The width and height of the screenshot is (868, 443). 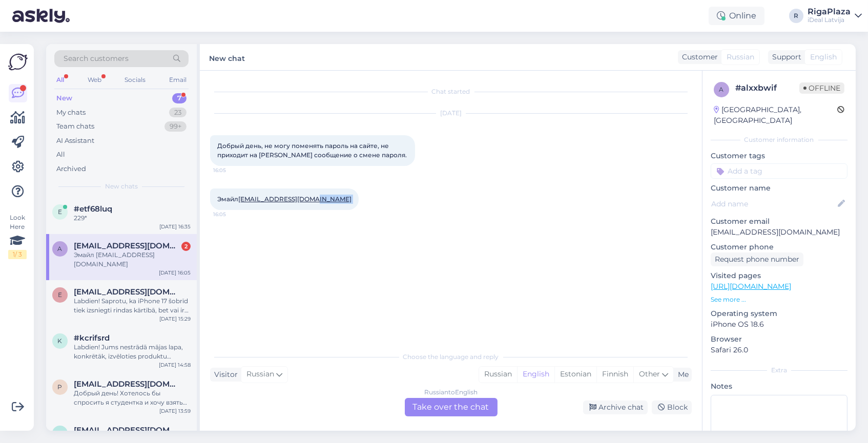 What do you see at coordinates (779, 276) in the screenshot?
I see `p: Visited pages` at bounding box center [779, 276].